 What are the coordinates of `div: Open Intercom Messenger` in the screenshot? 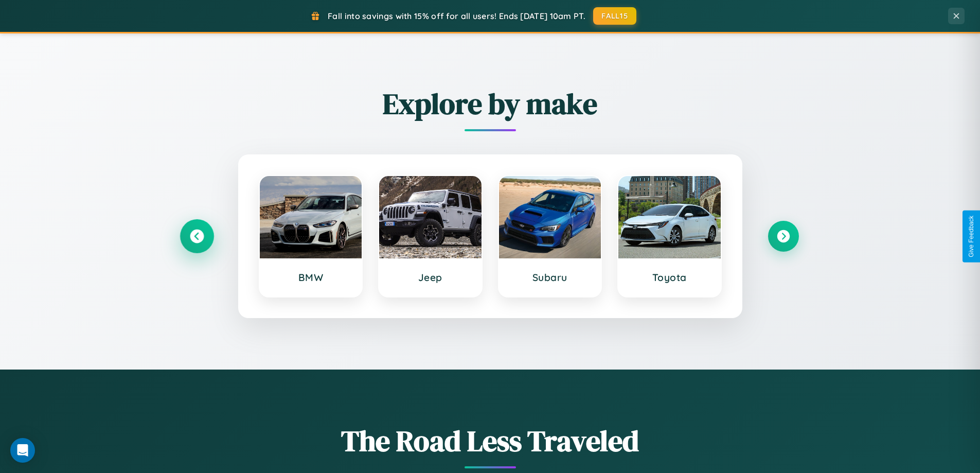 It's located at (23, 450).